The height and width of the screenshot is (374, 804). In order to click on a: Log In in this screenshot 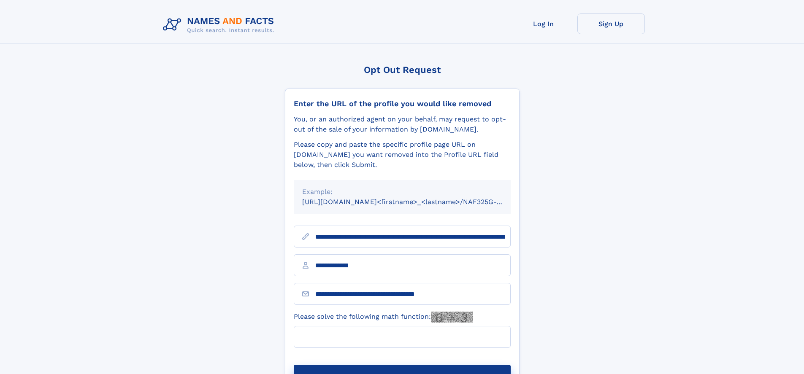, I will do `click(543, 24)`.